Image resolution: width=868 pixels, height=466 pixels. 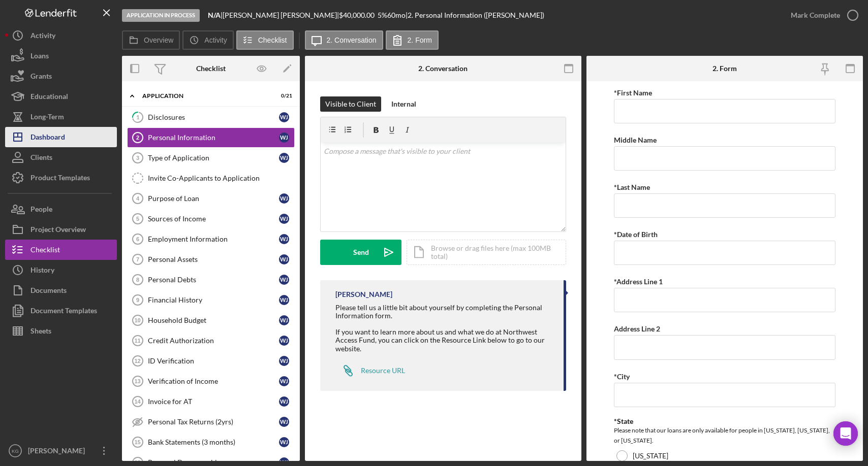 What do you see at coordinates (211, 138) in the screenshot?
I see `a: 2Personal InformationWJ` at bounding box center [211, 138].